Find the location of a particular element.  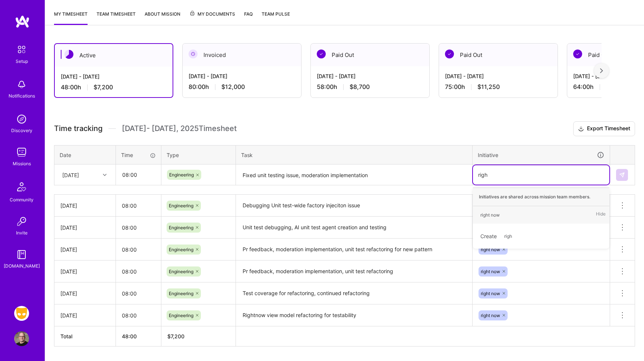

span: Time tracking is located at coordinates (78, 129).